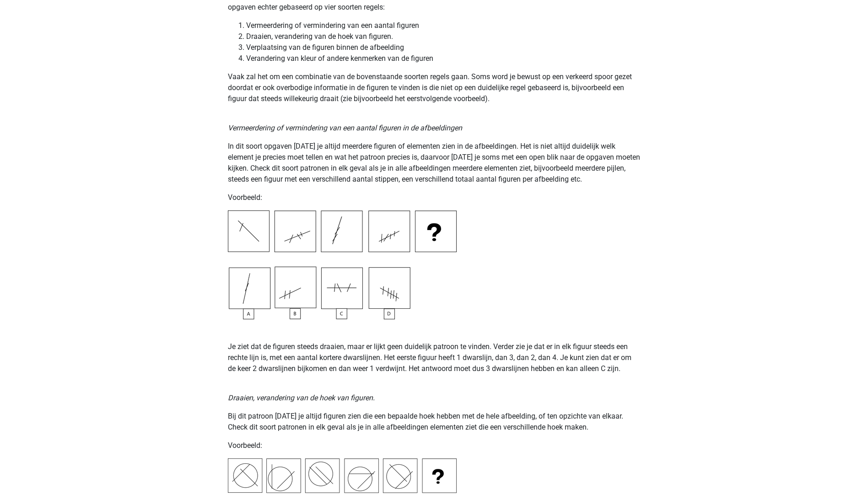 The height and width of the screenshot is (495, 868). Describe the element at coordinates (342, 265) in the screenshot. I see `img: Inductive ReasoningExample3.png` at that location.